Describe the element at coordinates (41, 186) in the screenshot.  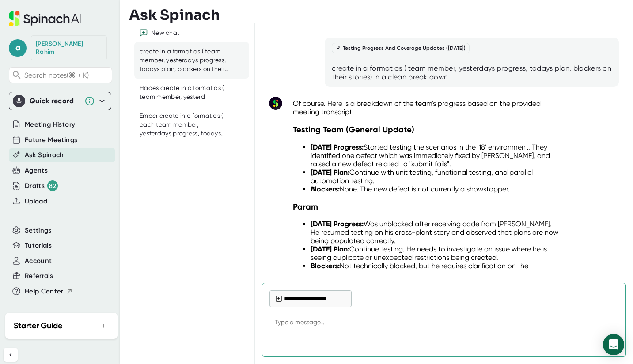
I see `button: Drafts 82` at that location.